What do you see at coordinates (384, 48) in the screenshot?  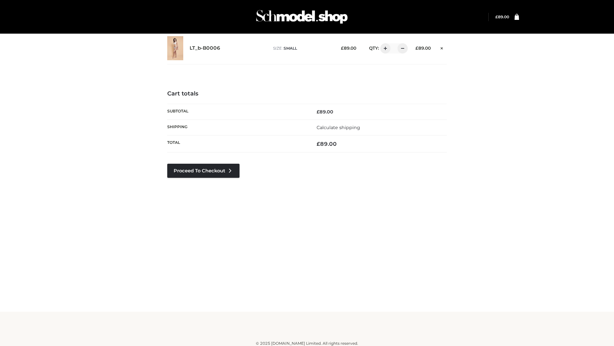 I see `div: QTY:` at bounding box center [384, 48].